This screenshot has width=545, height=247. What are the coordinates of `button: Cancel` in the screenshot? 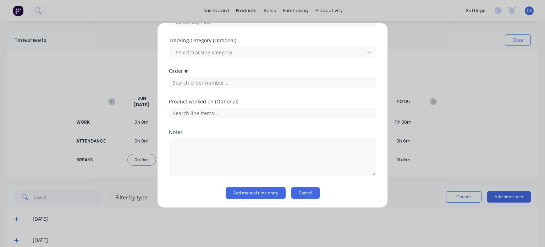 It's located at (305, 193).